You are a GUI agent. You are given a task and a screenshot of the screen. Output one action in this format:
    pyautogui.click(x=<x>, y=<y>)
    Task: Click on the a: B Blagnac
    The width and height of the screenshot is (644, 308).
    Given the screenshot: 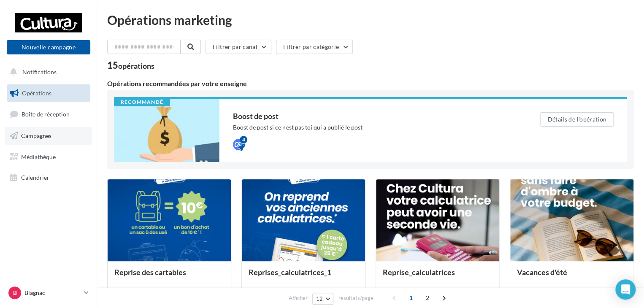 What is the action you would take?
    pyautogui.click(x=48, y=293)
    